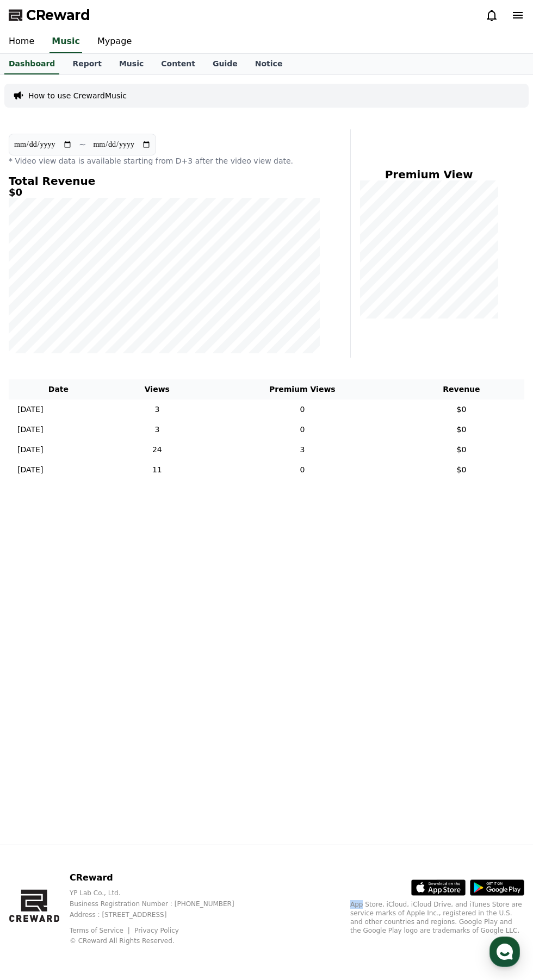 This screenshot has height=980, width=533. Describe the element at coordinates (58, 389) in the screenshot. I see `th: Date` at that location.